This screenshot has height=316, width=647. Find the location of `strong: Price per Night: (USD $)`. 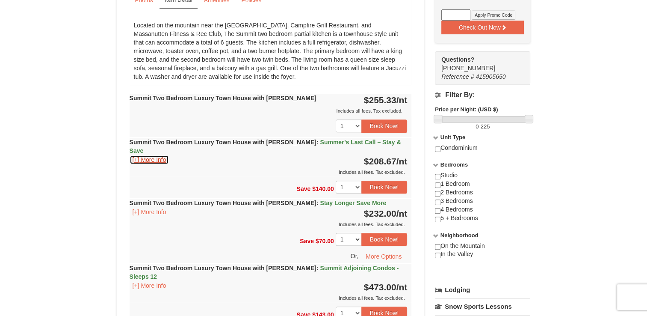

strong: Price per Night: (USD $) is located at coordinates (466, 109).